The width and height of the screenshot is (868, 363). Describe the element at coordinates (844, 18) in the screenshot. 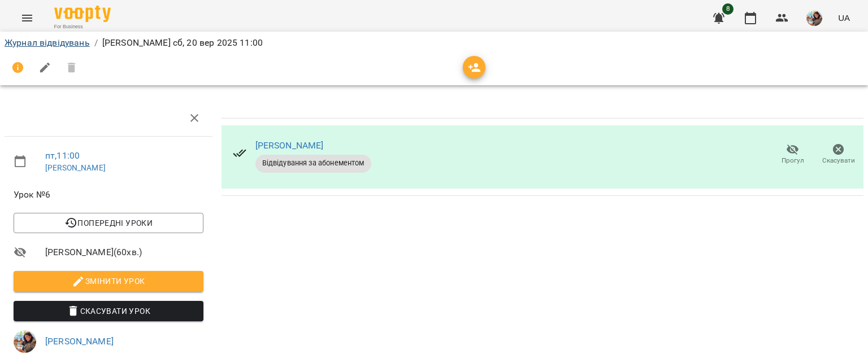

I see `span: UA` at that location.